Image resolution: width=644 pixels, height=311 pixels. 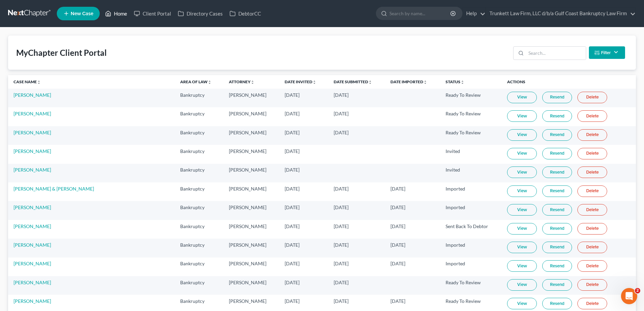 I want to click on td: Invited, so click(x=471, y=154).